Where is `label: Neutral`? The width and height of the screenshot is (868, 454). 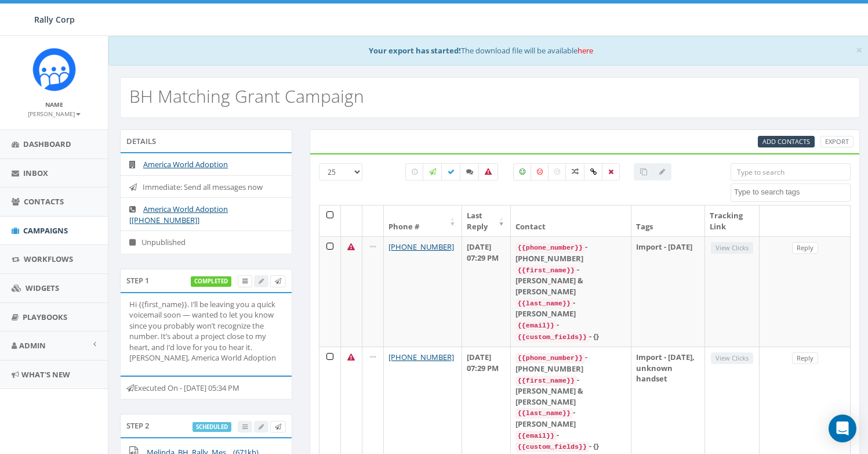 label: Neutral is located at coordinates (557, 172).